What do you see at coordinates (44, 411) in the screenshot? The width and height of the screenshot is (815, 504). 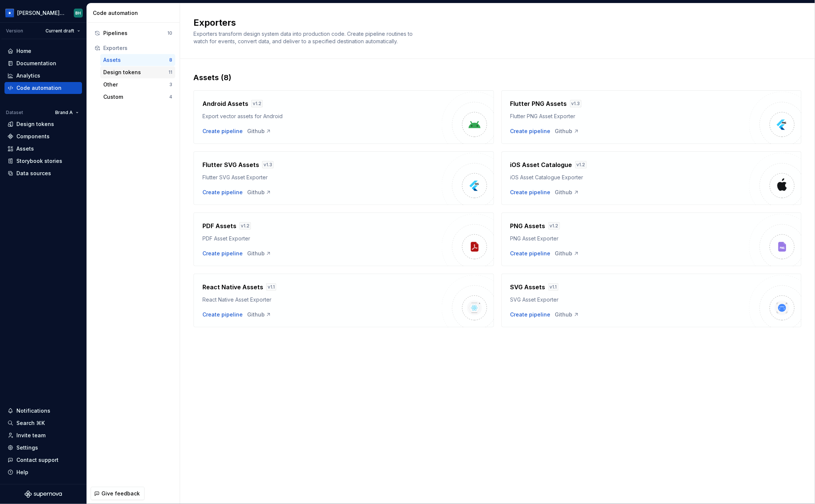 I see `button: Notifications` at bounding box center [44, 411].